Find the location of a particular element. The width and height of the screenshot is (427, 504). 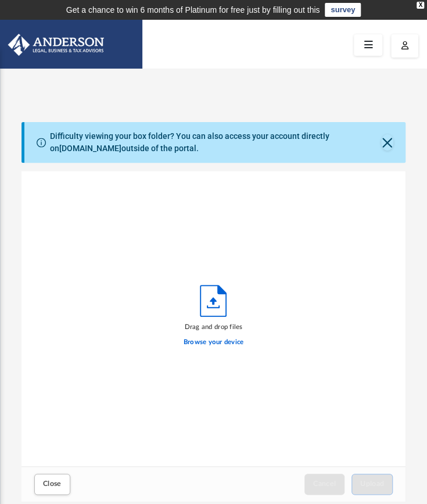

div: close is located at coordinates (420, 6).